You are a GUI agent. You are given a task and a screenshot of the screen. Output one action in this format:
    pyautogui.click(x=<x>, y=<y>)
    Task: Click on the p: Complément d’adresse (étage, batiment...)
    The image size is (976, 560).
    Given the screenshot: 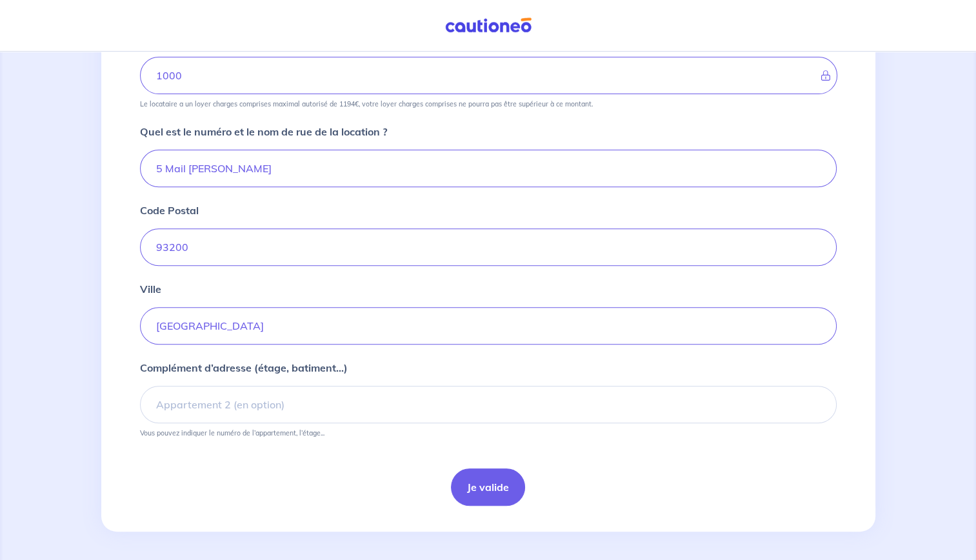 What is the action you would take?
    pyautogui.click(x=244, y=367)
    